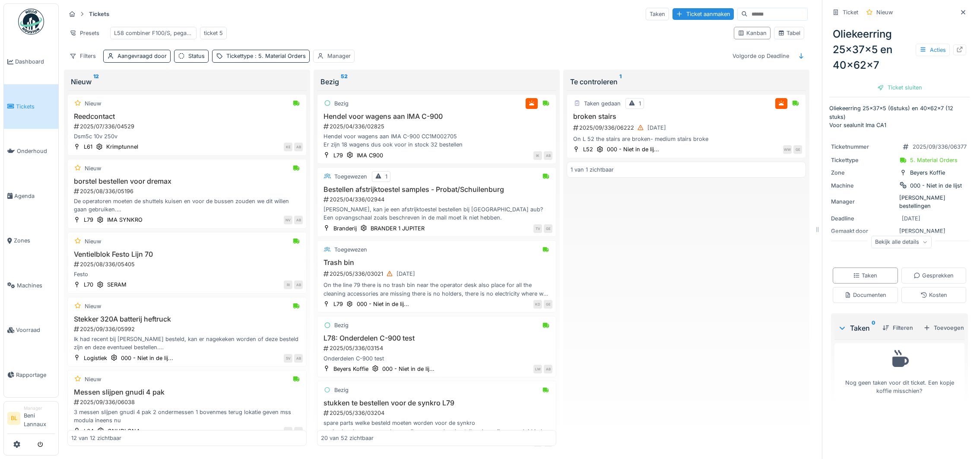 Image resolution: width=980 pixels, height=459 pixels. I want to click on sup: 12, so click(96, 81).